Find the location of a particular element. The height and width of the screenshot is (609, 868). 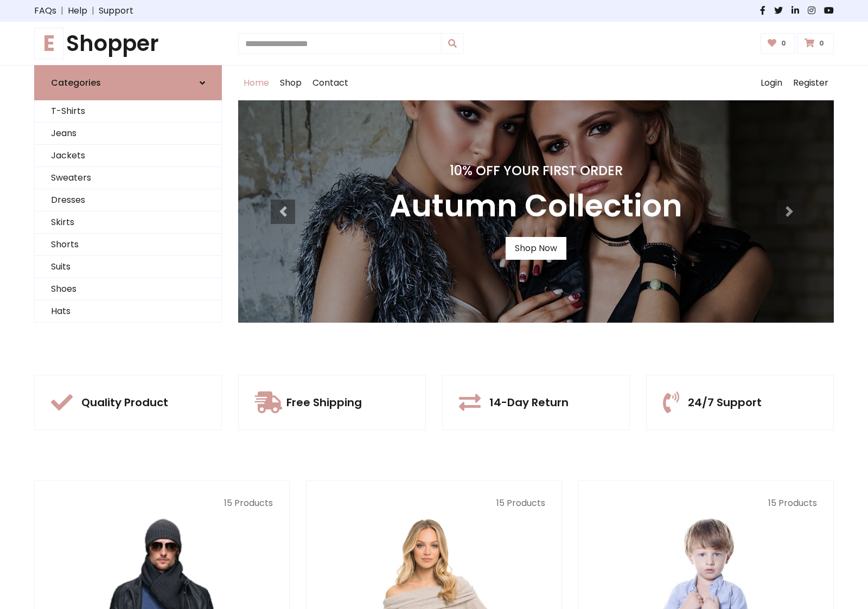

h5: Quality Product is located at coordinates (125, 402).